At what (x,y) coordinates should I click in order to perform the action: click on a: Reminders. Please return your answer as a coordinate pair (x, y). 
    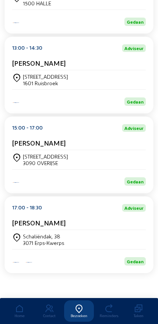
    Looking at the image, I should click on (109, 311).